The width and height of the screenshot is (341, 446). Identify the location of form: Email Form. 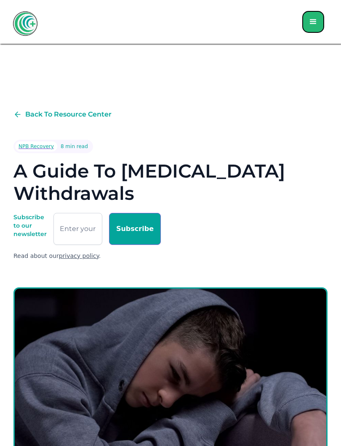
(87, 236).